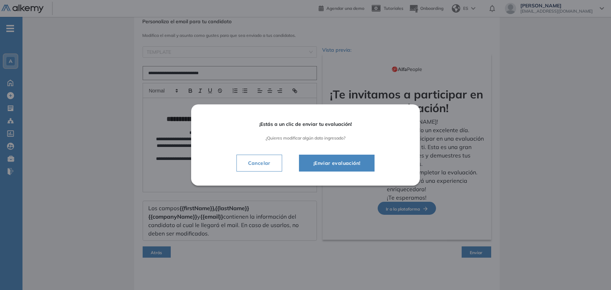  What do you see at coordinates (259, 163) in the screenshot?
I see `button: Cancelar` at bounding box center [259, 163].